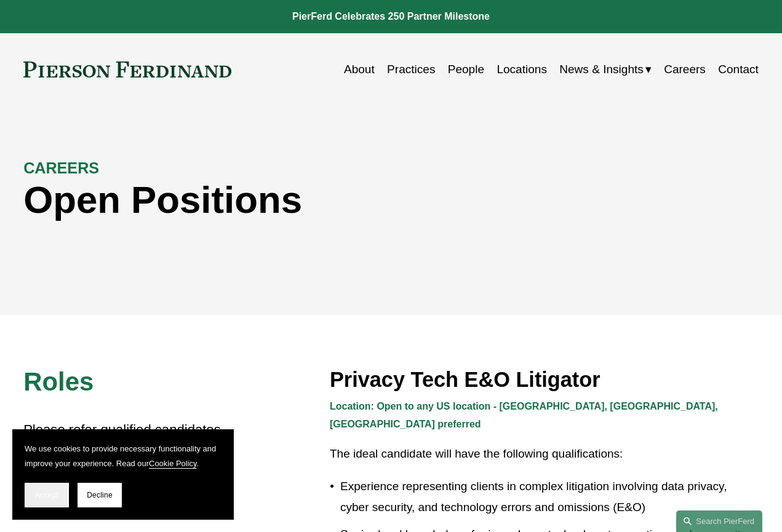  What do you see at coordinates (544, 454) in the screenshot?
I see `p: The ideal candidate will have the following qualifications:` at bounding box center [544, 454].